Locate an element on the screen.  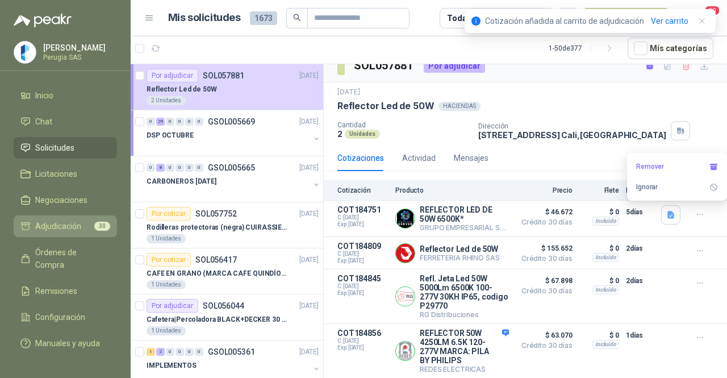
a: Solicitudes is located at coordinates (65, 148).